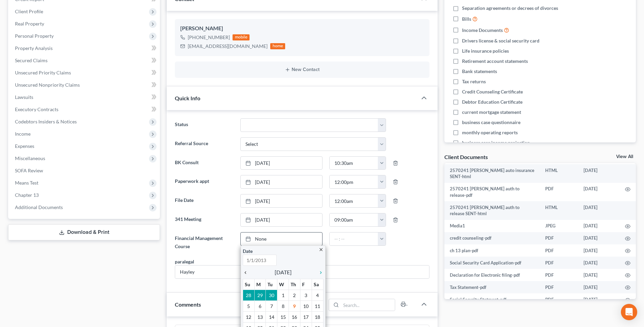 This screenshot has width=644, height=327. I want to click on span: business case income projection, so click(496, 142).